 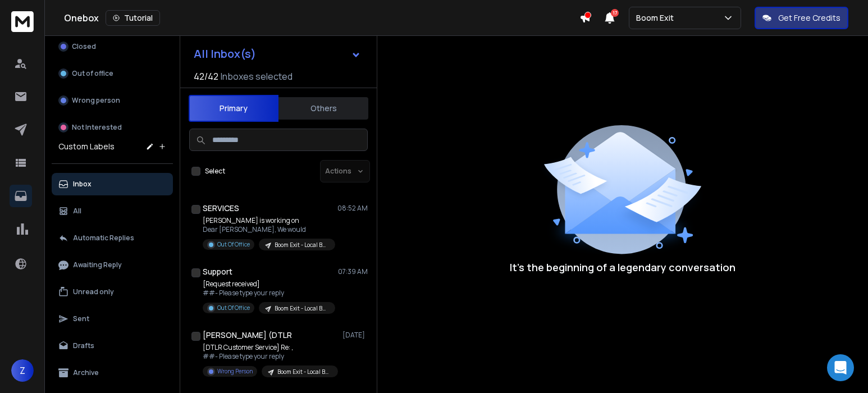 I want to click on button: Primary, so click(x=234, y=108).